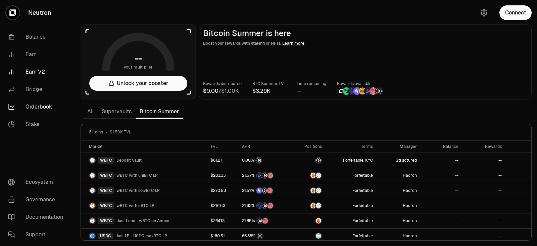  What do you see at coordinates (515, 13) in the screenshot?
I see `button: Connect` at bounding box center [515, 13].